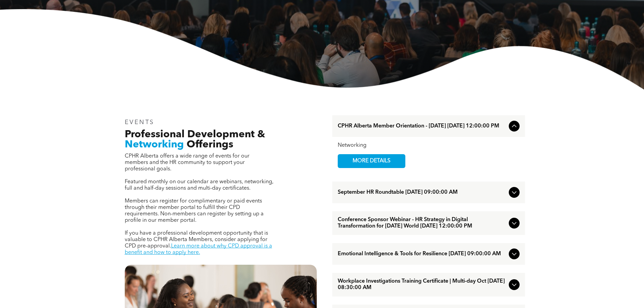 The width and height of the screenshot is (644, 308). I want to click on span: Members can register for complimentary or paid events through their member portal to fulfill thei..., so click(194, 211).